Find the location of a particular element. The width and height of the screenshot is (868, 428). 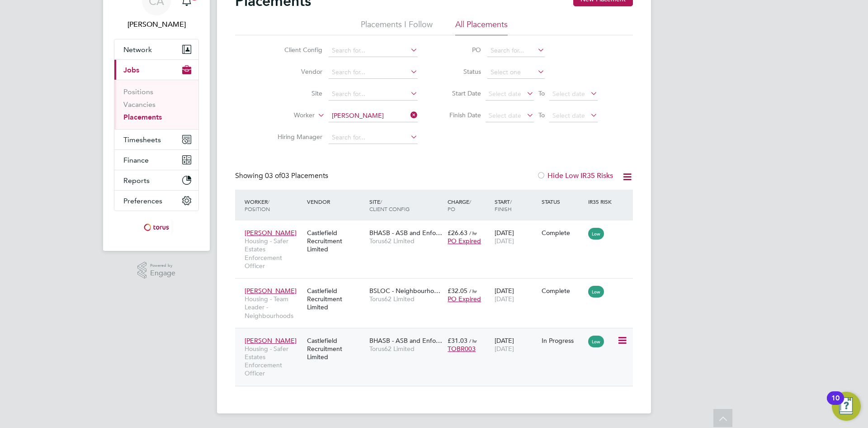

span: Network is located at coordinates (137, 49).